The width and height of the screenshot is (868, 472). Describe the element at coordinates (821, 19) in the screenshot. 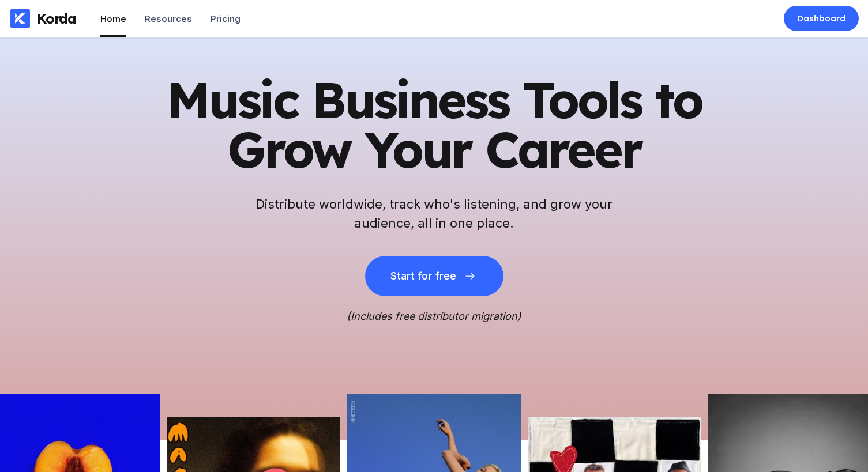

I see `div: Dashboard` at that location.